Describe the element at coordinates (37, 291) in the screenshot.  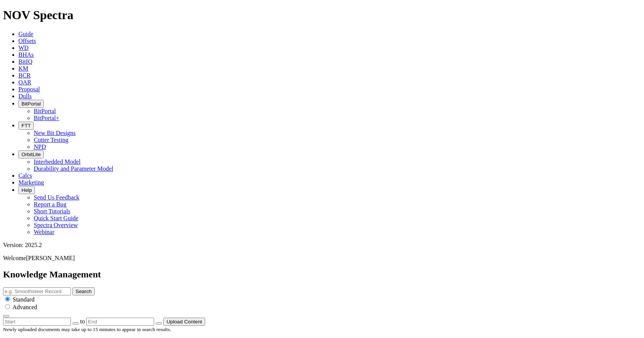
I see `input: e.g. Smoothsteer Record` at that location.